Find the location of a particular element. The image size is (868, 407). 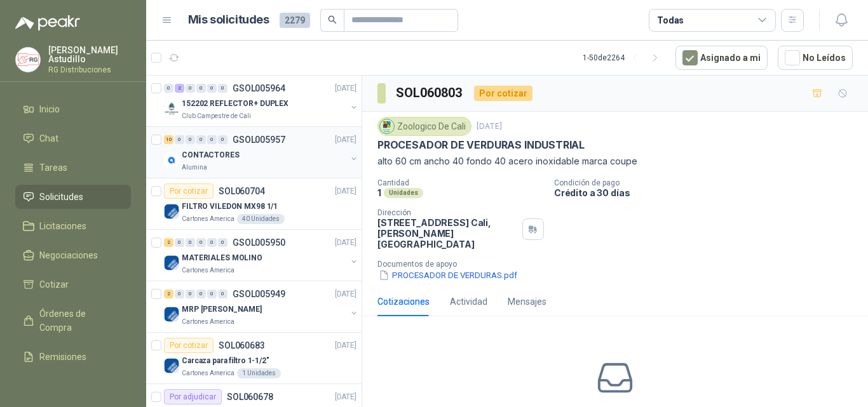

a: Cotizar is located at coordinates (73, 284).